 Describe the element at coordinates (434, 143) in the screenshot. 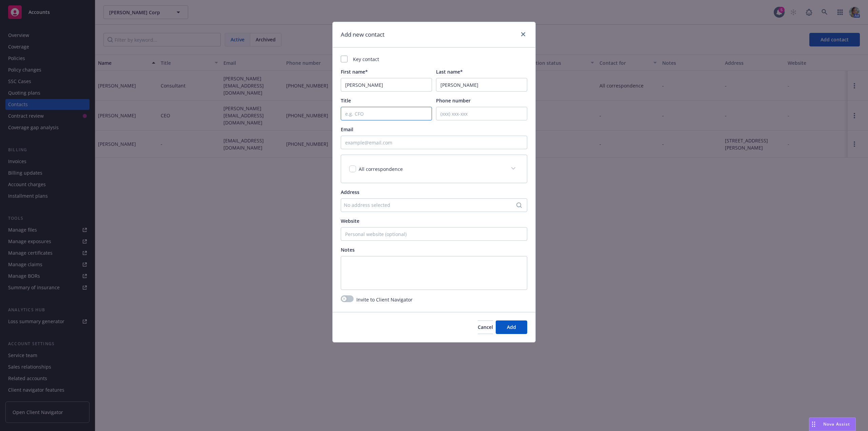

I see `input: example@email.com` at that location.